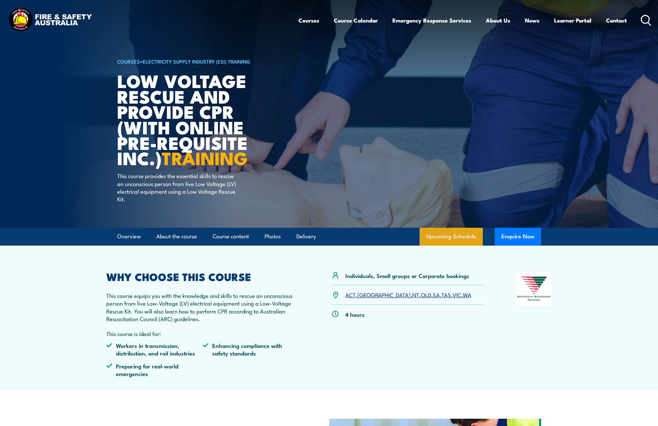 The width and height of the screenshot is (658, 426). Describe the element at coordinates (616, 20) in the screenshot. I see `a: Contact` at that location.